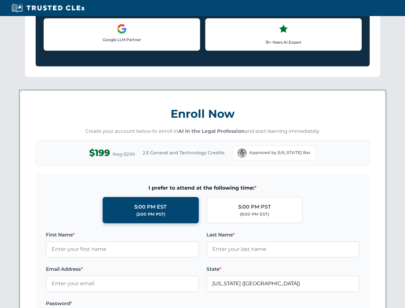  Describe the element at coordinates (184, 153) in the screenshot. I see `span: 2.5 General and Technology Credits` at that location.